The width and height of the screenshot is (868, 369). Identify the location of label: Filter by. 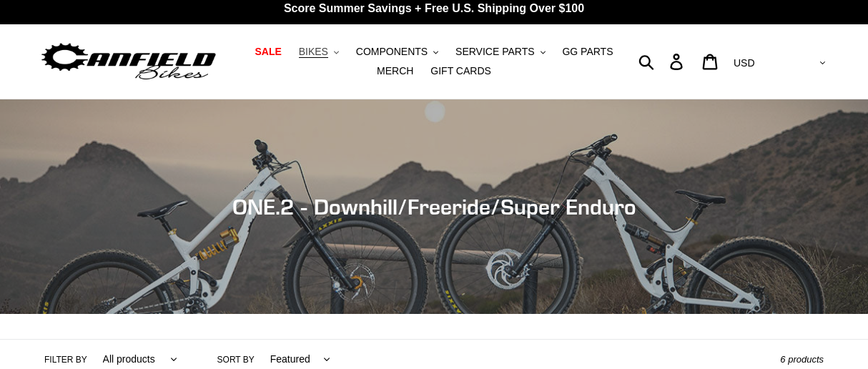
(66, 360).